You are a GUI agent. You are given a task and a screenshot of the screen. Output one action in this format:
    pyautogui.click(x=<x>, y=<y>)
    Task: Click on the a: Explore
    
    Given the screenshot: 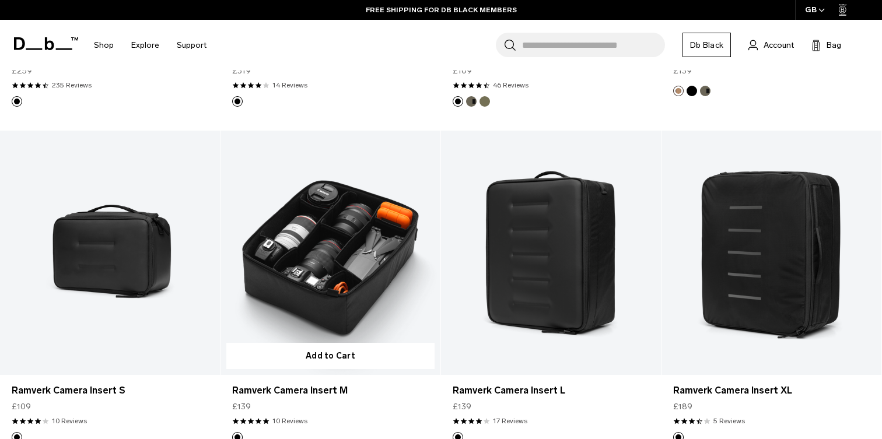 What is the action you would take?
    pyautogui.click(x=145, y=45)
    